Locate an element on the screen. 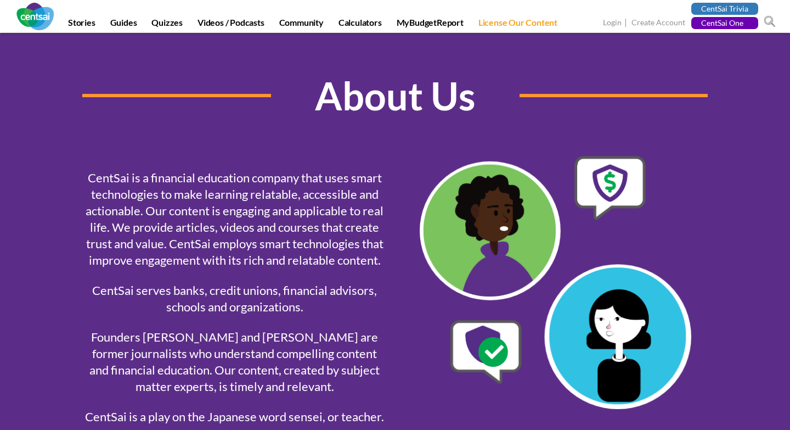 Image resolution: width=790 pixels, height=430 pixels. a: Login is located at coordinates (612, 23).